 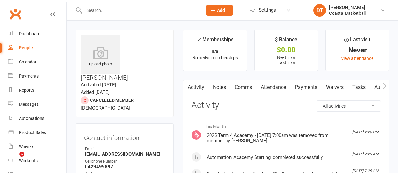 What do you see at coordinates (215, 58) in the screenshot?
I see `span: No active memberships` at bounding box center [215, 58].